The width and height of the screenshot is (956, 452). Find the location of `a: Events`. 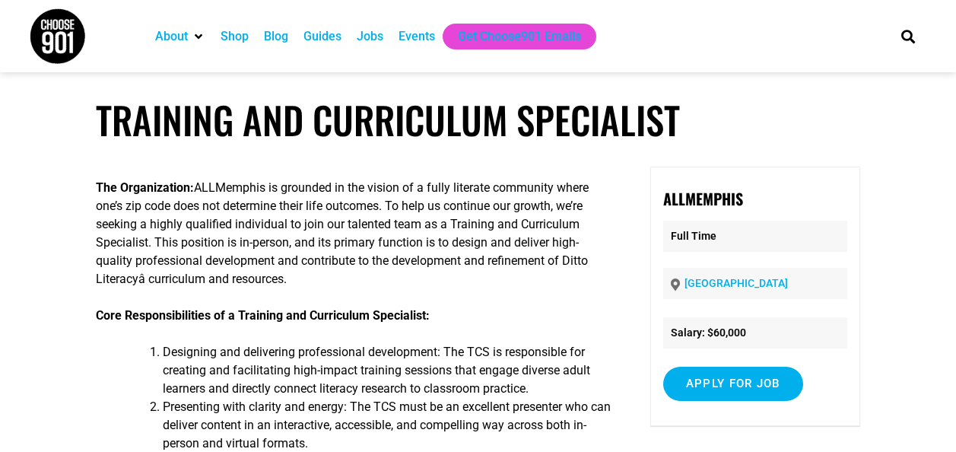

a: Events is located at coordinates (417, 36).